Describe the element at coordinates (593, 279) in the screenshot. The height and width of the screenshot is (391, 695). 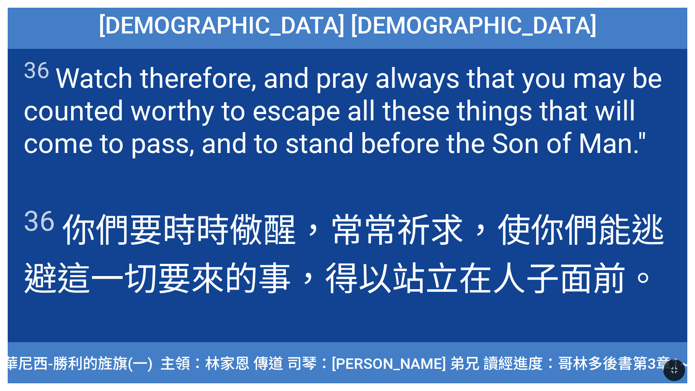
I see `wg444: 子` at that location.